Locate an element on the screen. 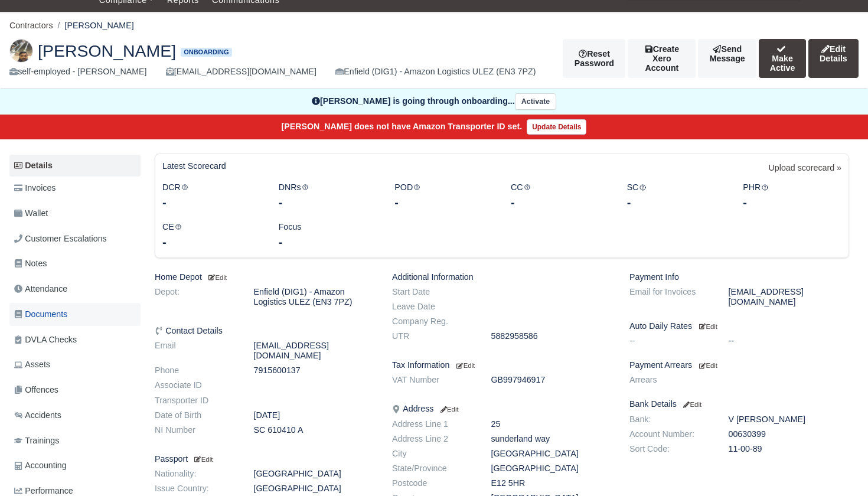 This screenshot has height=496, width=868. dt: Associate ID is located at coordinates (195, 385).